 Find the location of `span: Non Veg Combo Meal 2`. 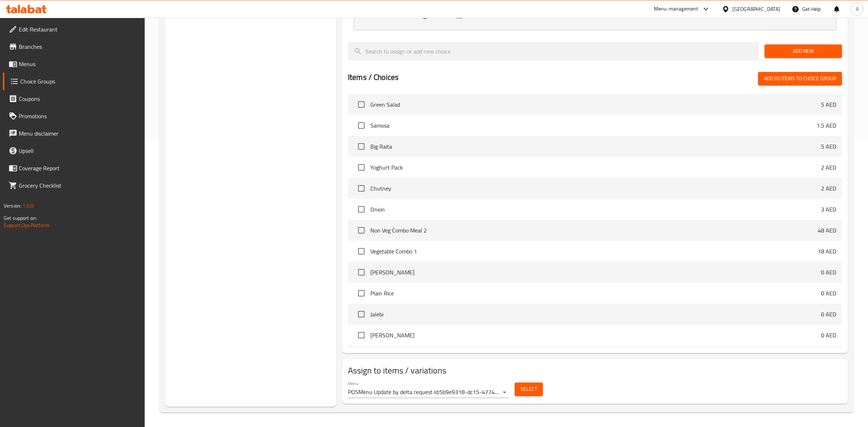

span: Non Veg Combo Meal 2 is located at coordinates (594, 231).